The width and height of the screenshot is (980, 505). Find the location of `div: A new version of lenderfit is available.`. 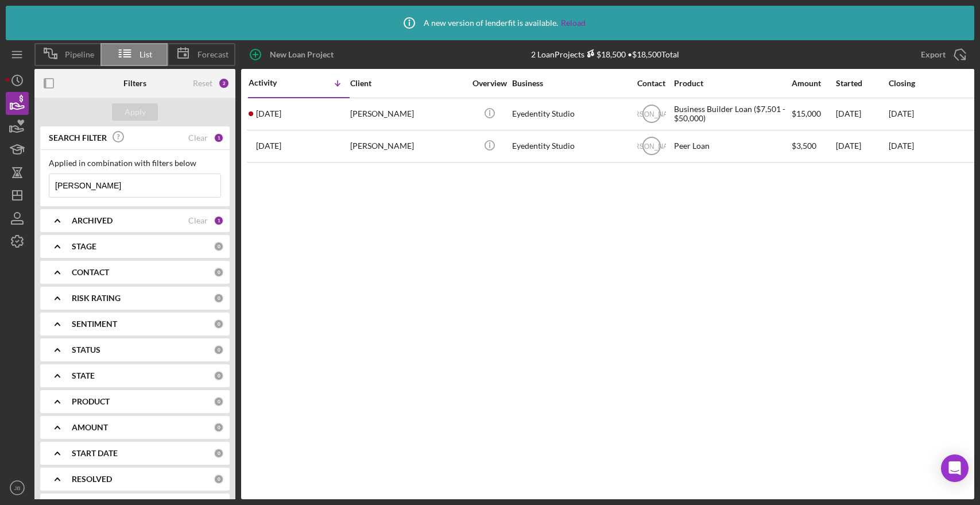

div: A new version of lenderfit is available. is located at coordinates (490, 23).